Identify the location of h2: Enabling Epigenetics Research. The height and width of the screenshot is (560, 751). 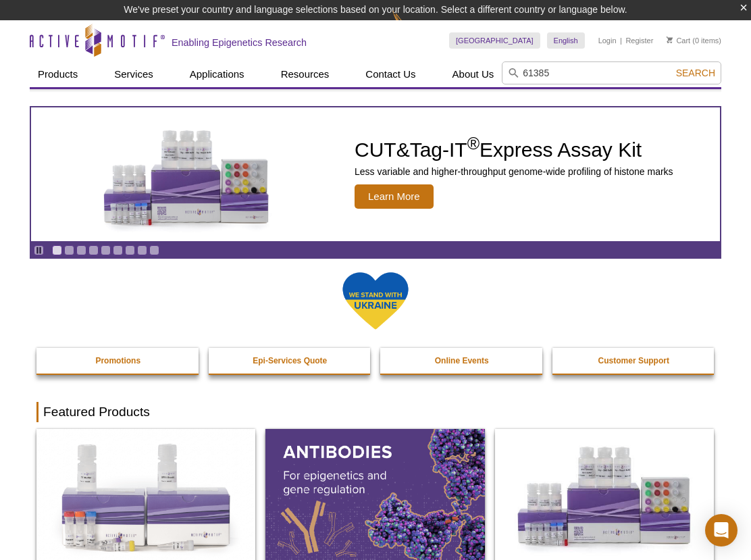
(240, 42).